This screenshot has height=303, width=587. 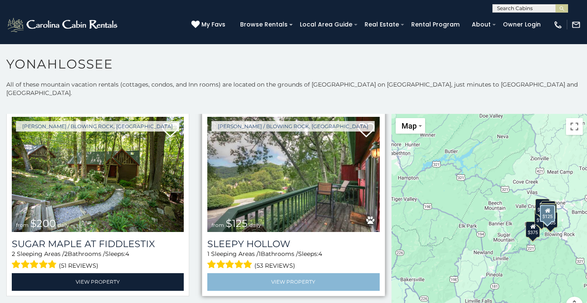 I want to click on a: Sleepy Hollow, so click(x=293, y=244).